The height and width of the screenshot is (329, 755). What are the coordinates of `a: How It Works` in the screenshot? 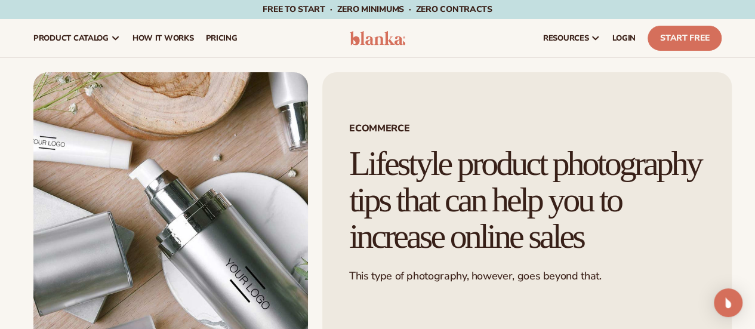 It's located at (163, 38).